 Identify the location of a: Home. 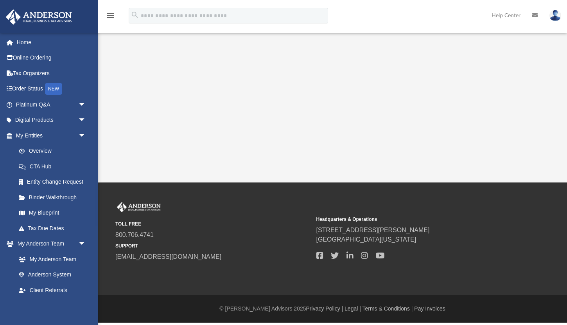
(52, 42).